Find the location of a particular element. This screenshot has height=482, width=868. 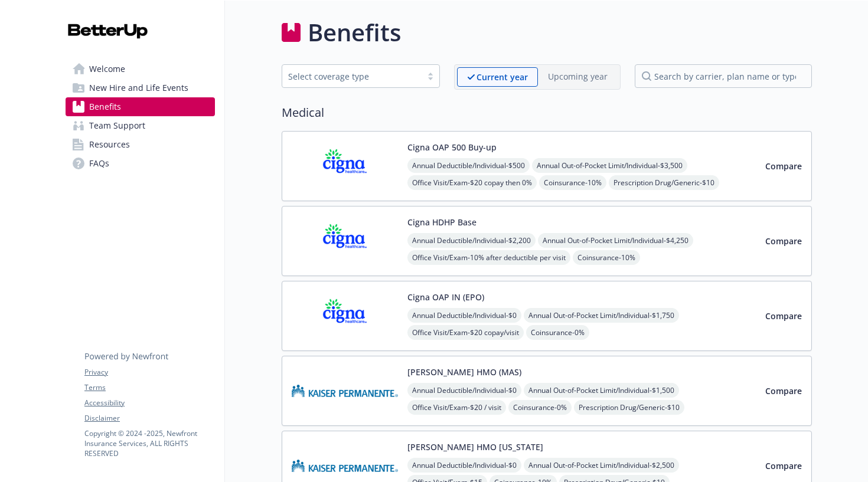

span: Annual Out-of-Pocket Limit/Individual - $2,500 is located at coordinates (601, 465).